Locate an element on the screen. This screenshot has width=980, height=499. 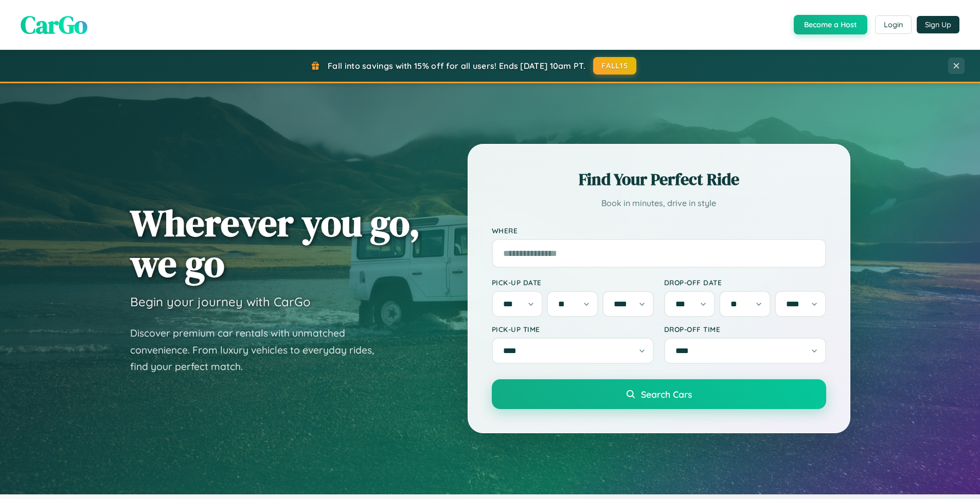
button: Sign Up is located at coordinates (937, 25).